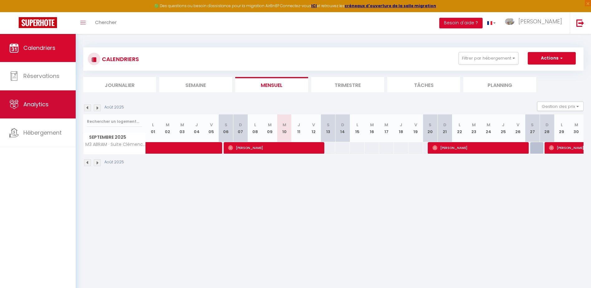  Describe the element at coordinates (299, 128) in the screenshot. I see `th: 11` at that location.